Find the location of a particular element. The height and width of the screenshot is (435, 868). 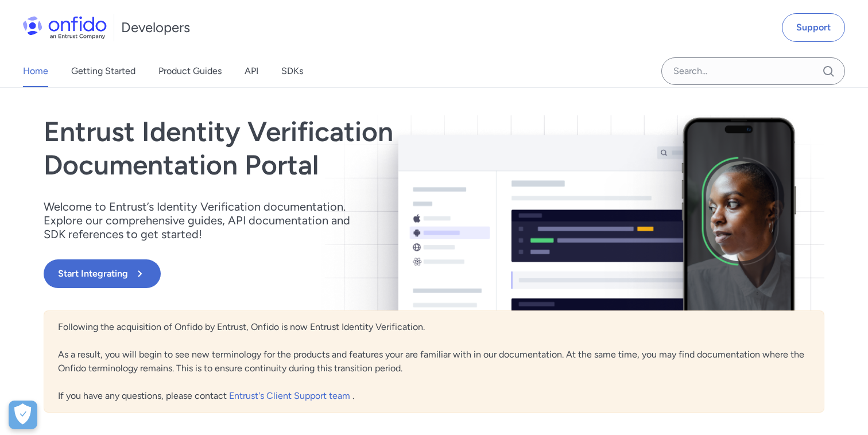

h1: Entrust Identity Verification Documentation Portal is located at coordinates (317, 149).